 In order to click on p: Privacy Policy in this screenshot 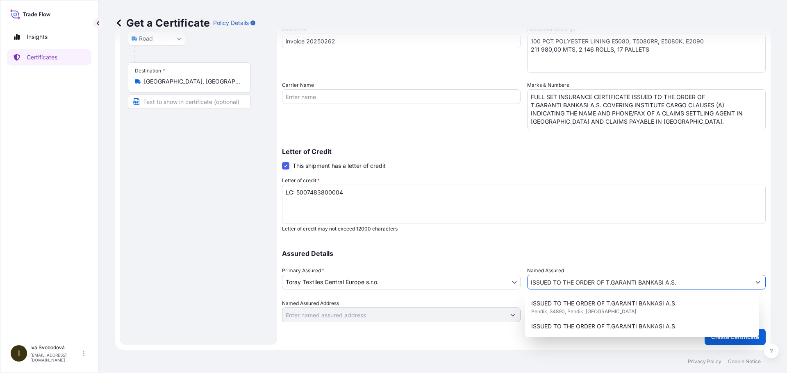, I will do `click(705, 362)`.